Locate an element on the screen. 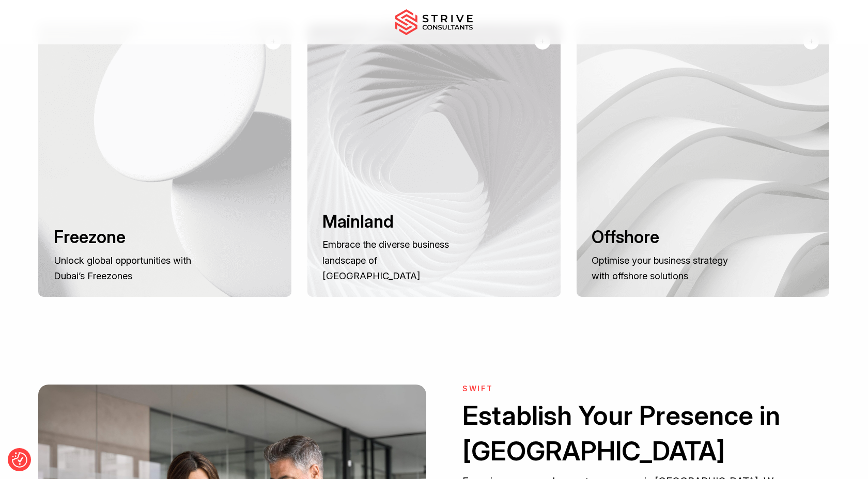  img: Revisit consent button is located at coordinates (19, 460).